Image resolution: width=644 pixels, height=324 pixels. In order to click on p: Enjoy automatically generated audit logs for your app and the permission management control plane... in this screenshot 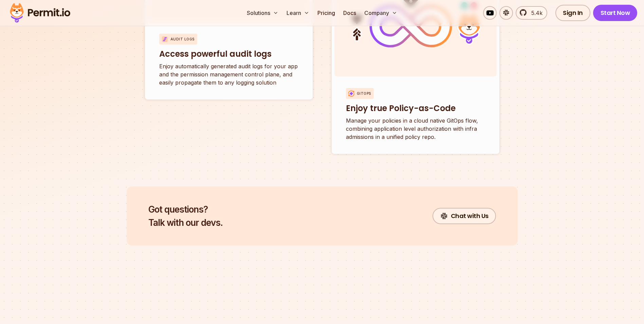, I will do `click(229, 74)`.